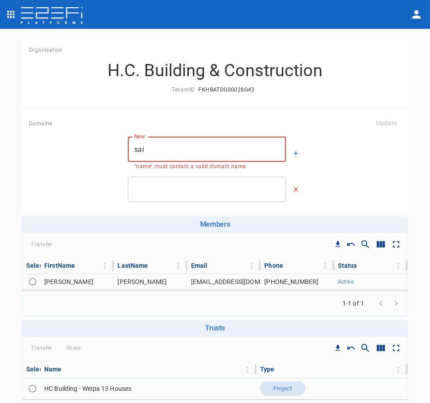 The height and width of the screenshot is (403, 430). I want to click on span: FKHBATDG00028G43, so click(226, 90).